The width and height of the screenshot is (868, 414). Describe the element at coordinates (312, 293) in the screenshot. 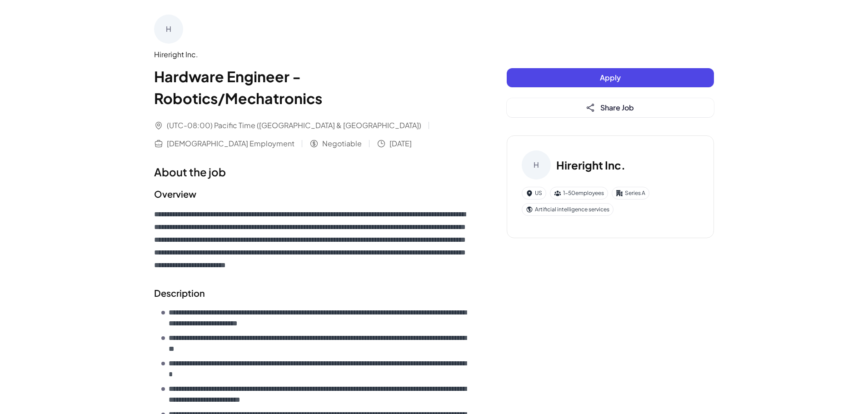

I see `h2: Description` at that location.